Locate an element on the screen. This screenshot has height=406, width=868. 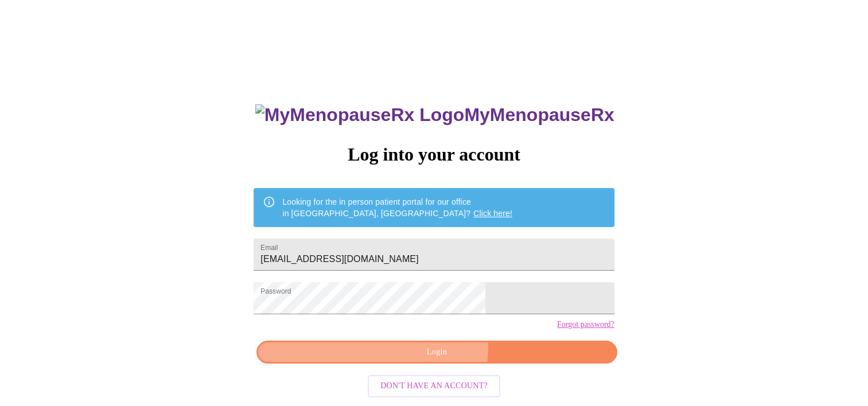
a: Don't have an account? is located at coordinates (433, 386).